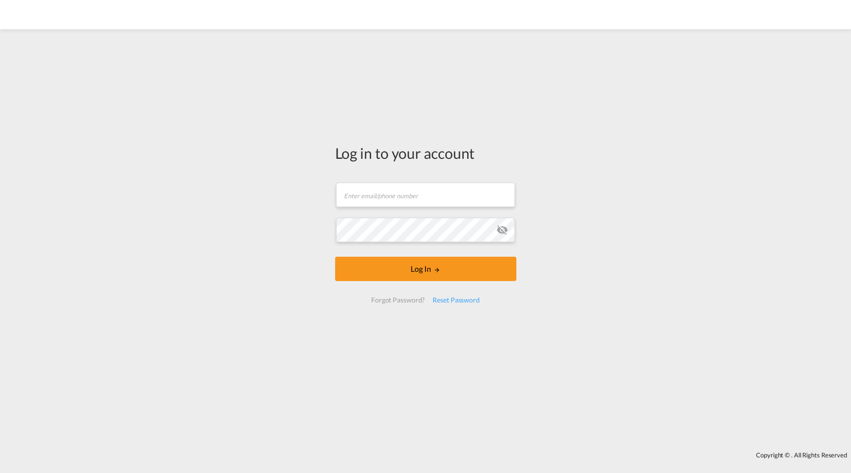  What do you see at coordinates (456, 300) in the screenshot?
I see `div: Reset Password` at bounding box center [456, 300].